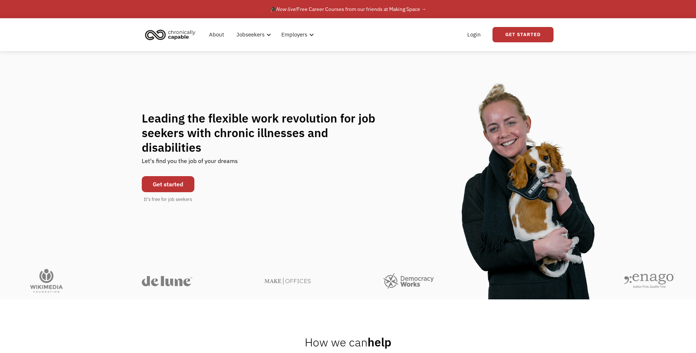 This screenshot has height=353, width=696. Describe the element at coordinates (265, 133) in the screenshot. I see `h1: Leading the flexible work revolution for job seekers with chronic illnesses and disabilities` at that location.